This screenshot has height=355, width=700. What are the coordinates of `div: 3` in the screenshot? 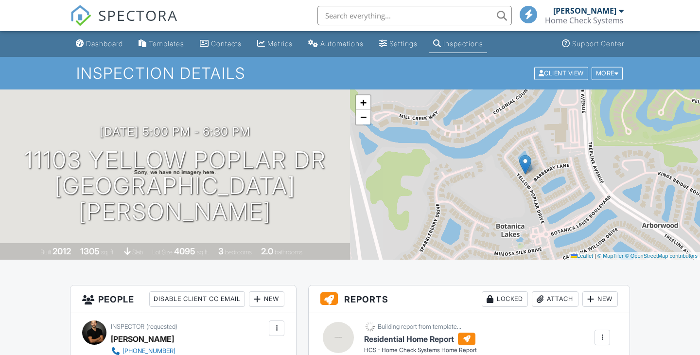 It's located at (221, 251).